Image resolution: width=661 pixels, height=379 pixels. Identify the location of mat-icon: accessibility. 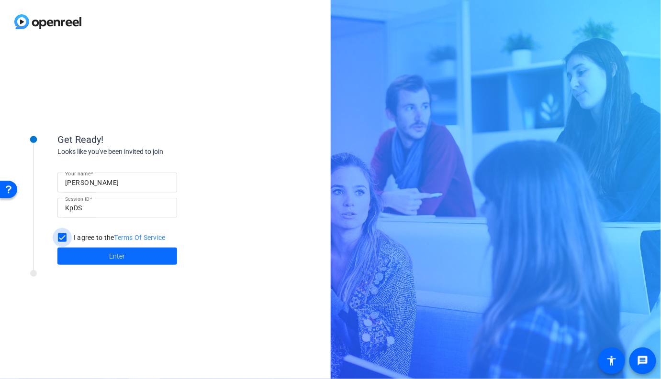
(612, 361).